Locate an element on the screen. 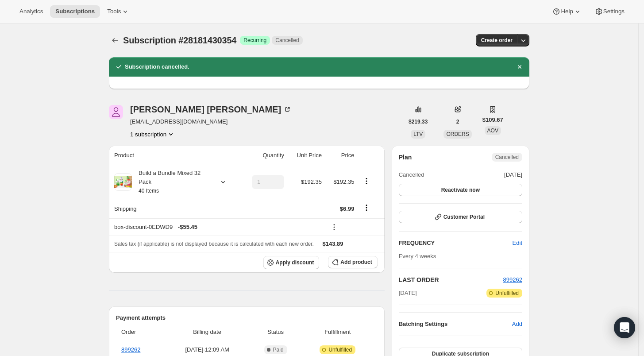 The width and height of the screenshot is (644, 356). button: 899262 is located at coordinates (513, 280).